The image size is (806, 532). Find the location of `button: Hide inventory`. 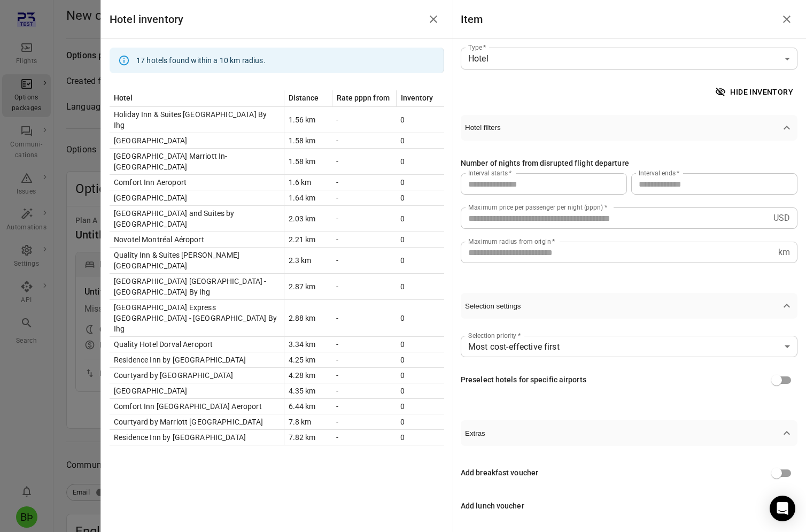

button: Hide inventory is located at coordinates (755, 92).